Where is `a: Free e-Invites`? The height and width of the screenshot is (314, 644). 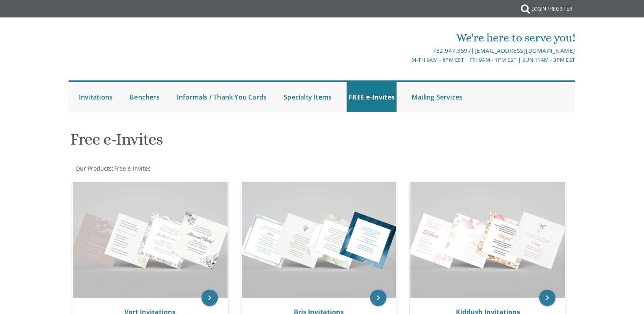 a: Free e-Invites is located at coordinates (132, 168).